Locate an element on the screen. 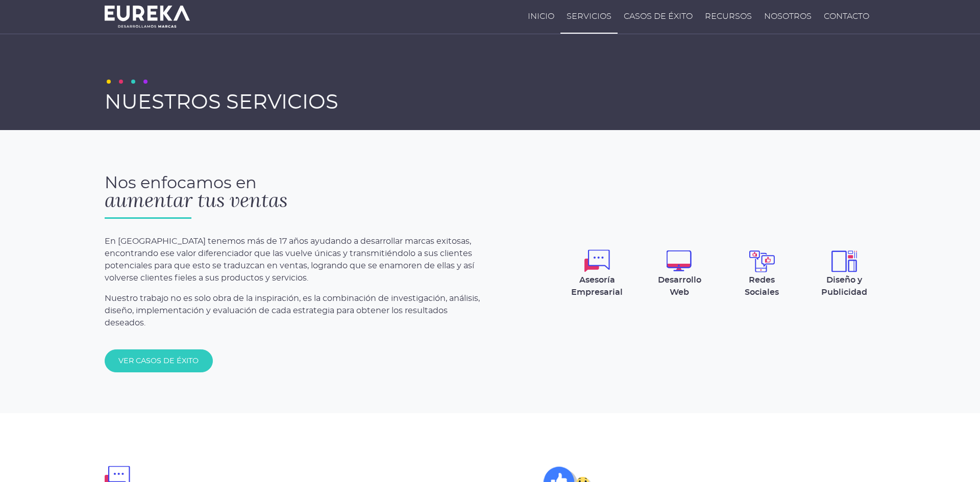  p: Desarrollo Web is located at coordinates (679, 286).